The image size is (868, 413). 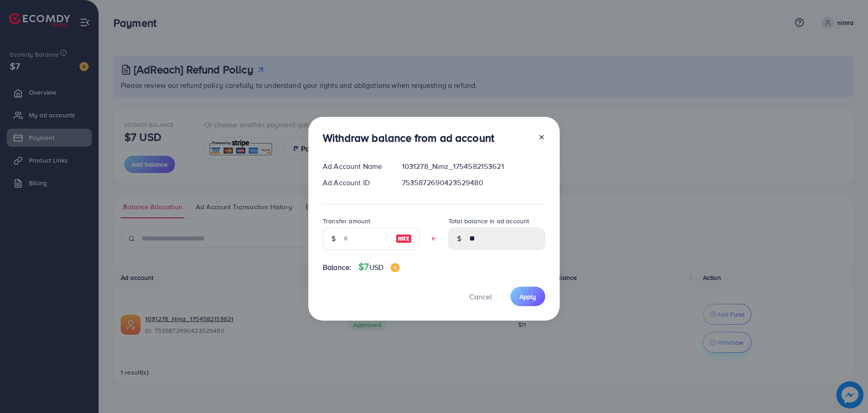 What do you see at coordinates (527, 297) in the screenshot?
I see `span: Apply` at bounding box center [527, 297].